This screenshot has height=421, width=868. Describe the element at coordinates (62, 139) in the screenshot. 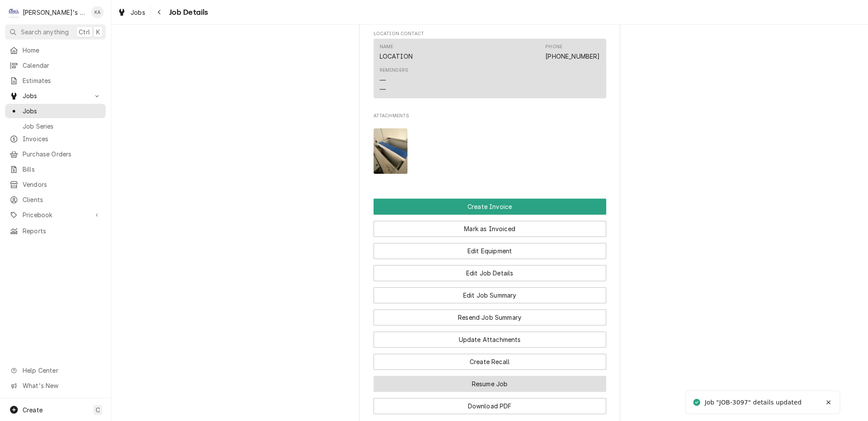

I see `span: Invoices` at that location.